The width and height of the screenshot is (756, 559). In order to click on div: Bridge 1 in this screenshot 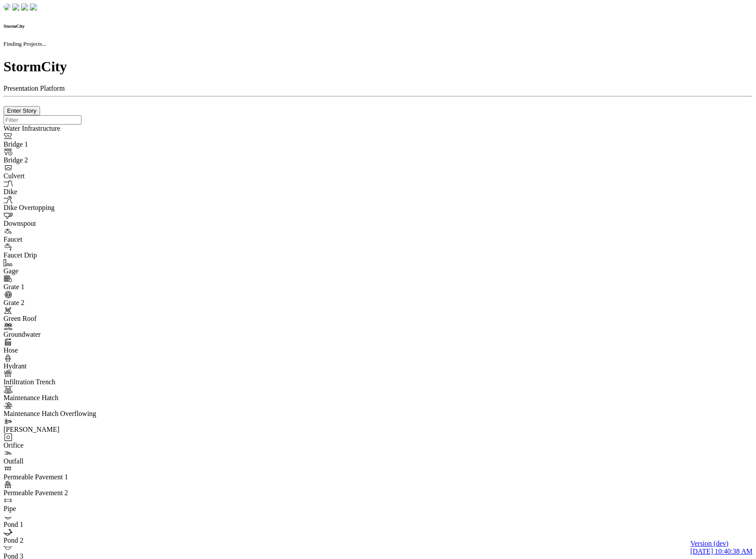, I will do `click(63, 144)`.